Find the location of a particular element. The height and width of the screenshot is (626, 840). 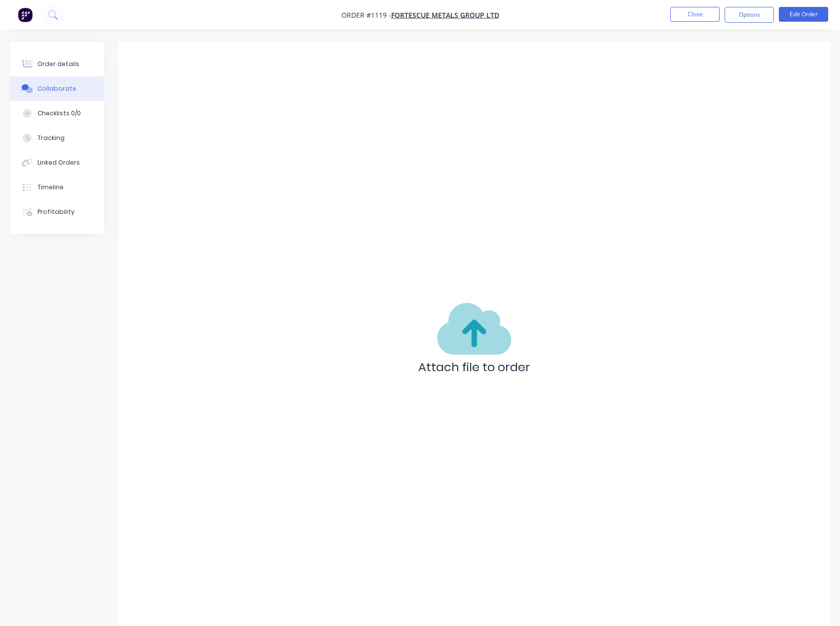

p: Attach file to order is located at coordinates (474, 368).